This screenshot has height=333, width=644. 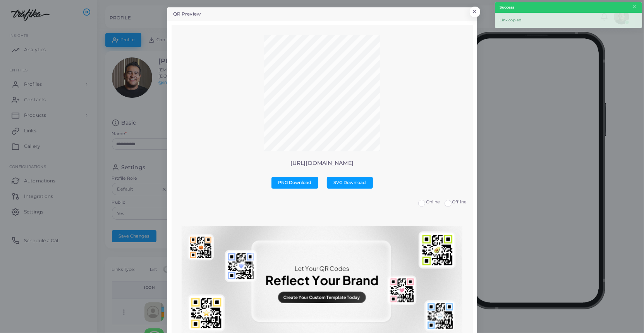 What do you see at coordinates (350, 183) in the screenshot?
I see `button: SVG Download` at bounding box center [350, 183].